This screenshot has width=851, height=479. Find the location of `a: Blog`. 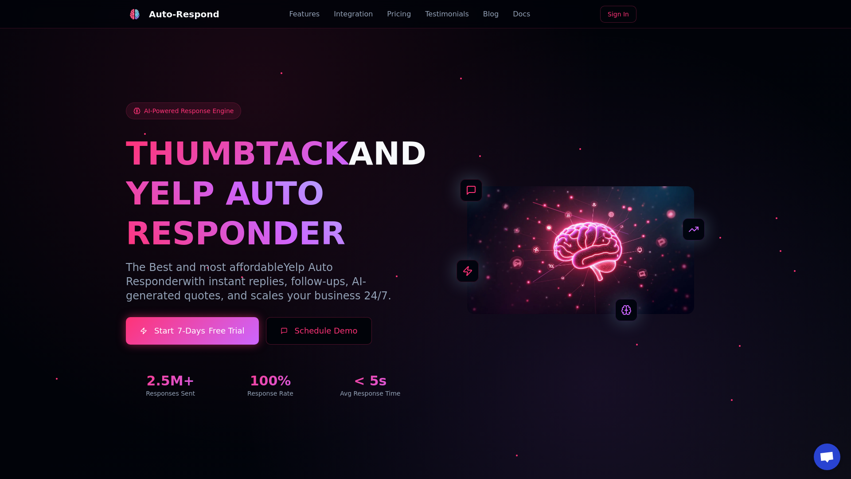

a: Blog is located at coordinates (491, 14).